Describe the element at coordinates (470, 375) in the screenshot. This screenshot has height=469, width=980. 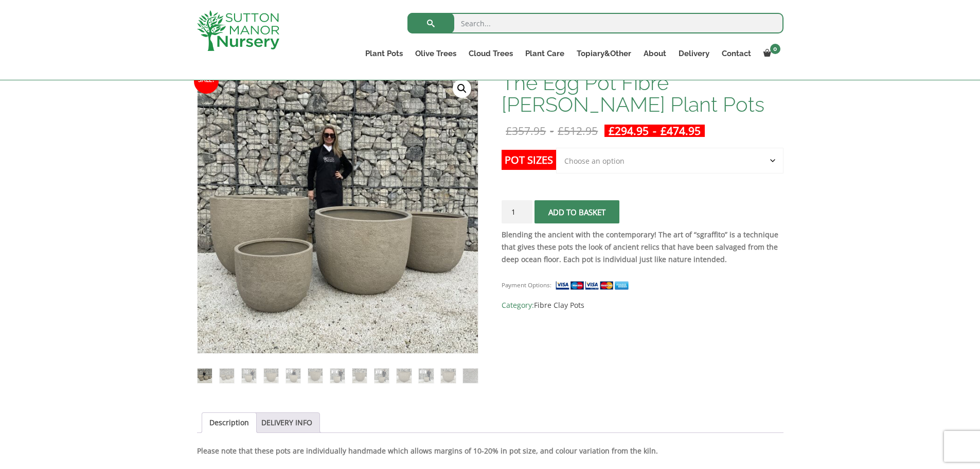
I see `img: The Egg Pot Fibre Clay Champagne Plant Pots - Image 13` at that location.